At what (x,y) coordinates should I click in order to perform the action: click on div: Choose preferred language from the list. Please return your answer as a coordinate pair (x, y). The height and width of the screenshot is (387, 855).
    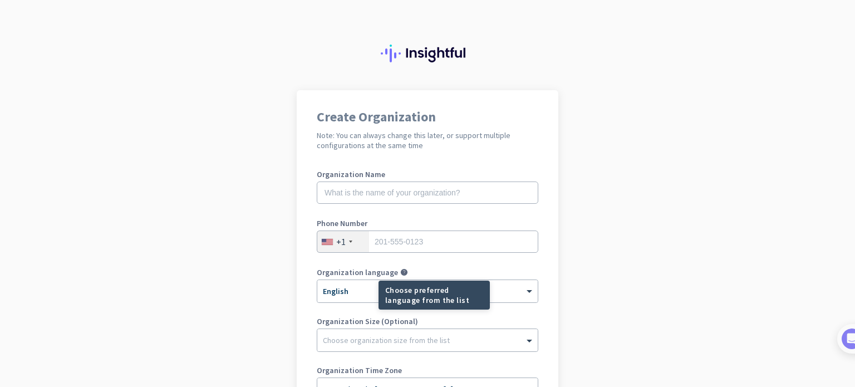
    Looking at the image, I should click on (434, 295).